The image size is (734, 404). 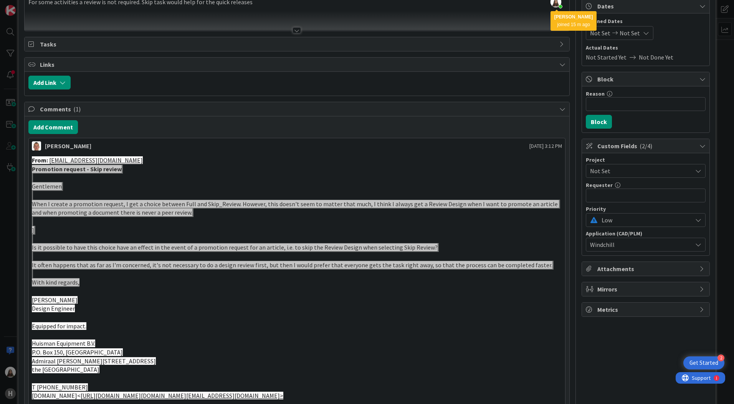 What do you see at coordinates (646, 309) in the screenshot?
I see `span: Metrics` at bounding box center [646, 309].